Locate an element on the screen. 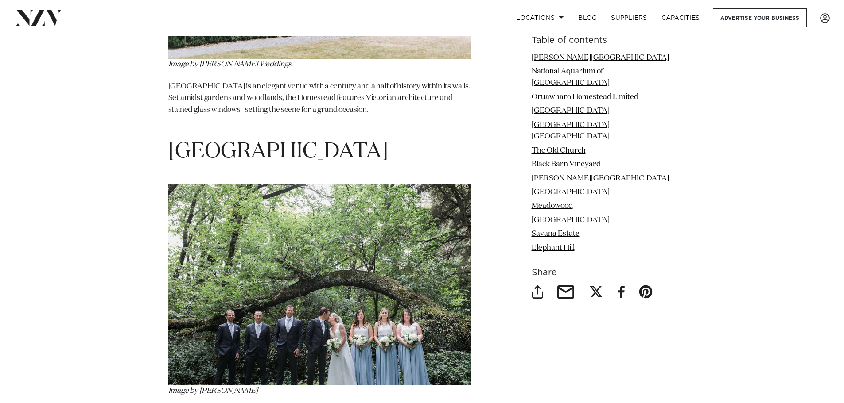  img: nzv-logo.png is located at coordinates (38, 18).